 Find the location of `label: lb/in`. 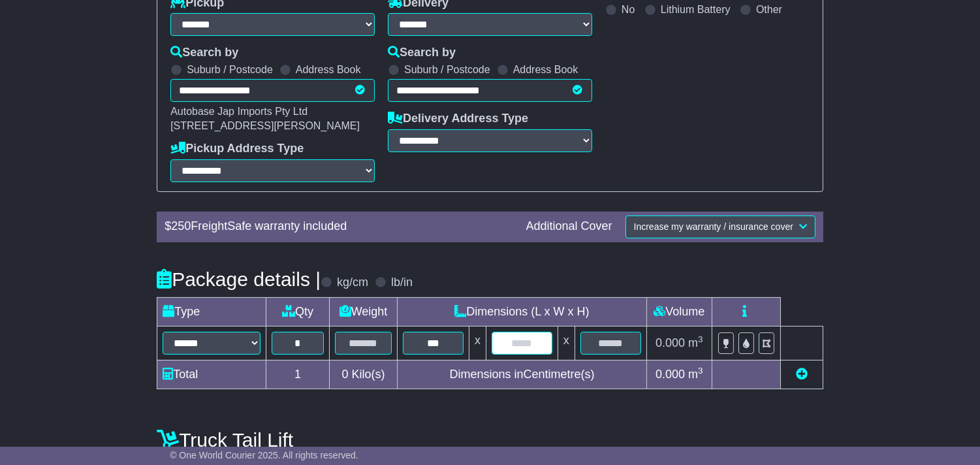

label: lb/in is located at coordinates (401, 283).